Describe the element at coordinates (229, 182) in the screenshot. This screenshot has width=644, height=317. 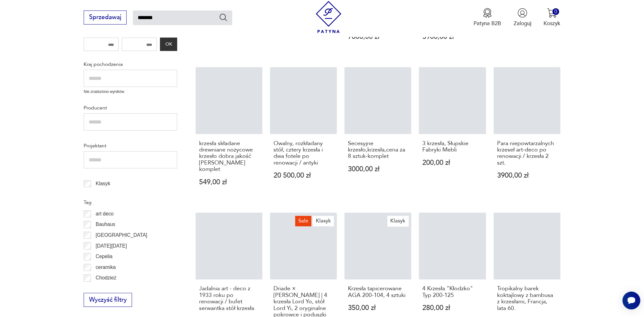
I see `p: 549,00 zł` at that location.